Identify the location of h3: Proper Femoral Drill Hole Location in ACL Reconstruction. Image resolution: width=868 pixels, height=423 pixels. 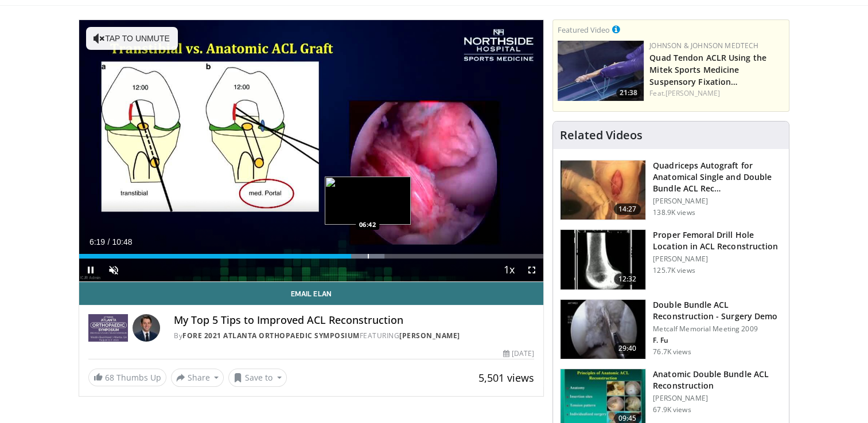
(717, 241).